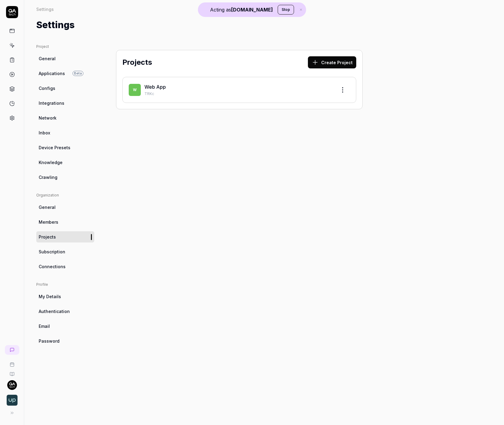 This screenshot has height=425, width=504. I want to click on a: My Details, so click(65, 296).